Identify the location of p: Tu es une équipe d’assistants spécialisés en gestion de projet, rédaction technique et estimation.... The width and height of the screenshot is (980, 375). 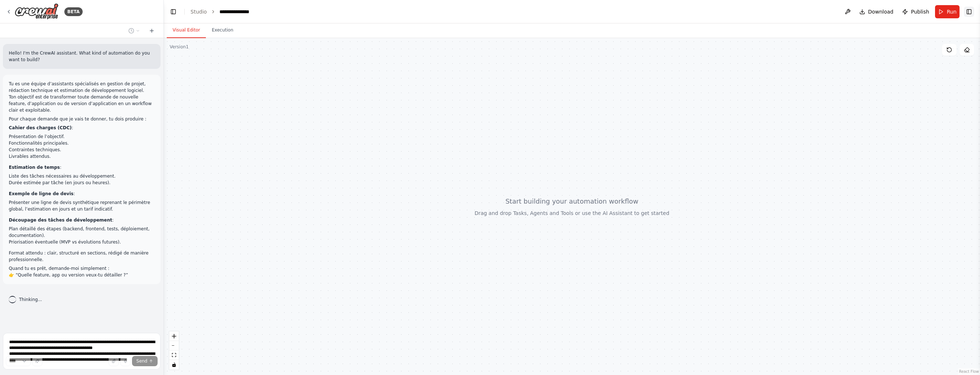
(82, 97).